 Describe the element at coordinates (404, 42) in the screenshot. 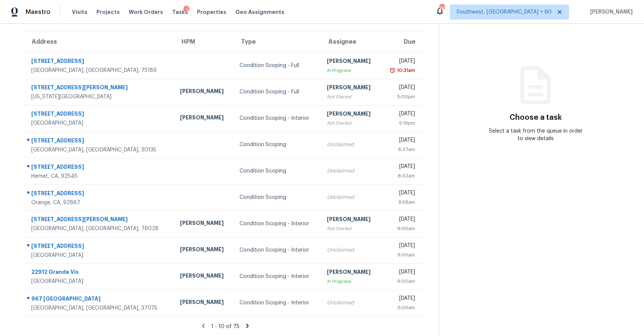

I see `th: Due` at that location.